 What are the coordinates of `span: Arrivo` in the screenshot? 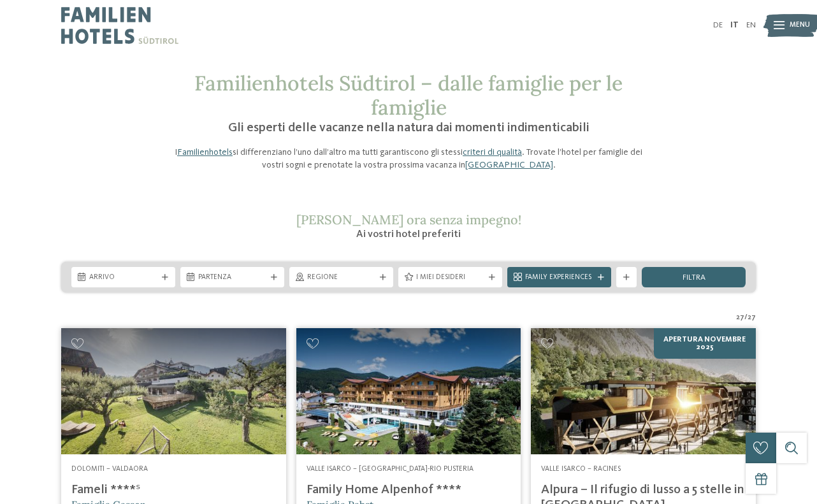 It's located at (123, 277).